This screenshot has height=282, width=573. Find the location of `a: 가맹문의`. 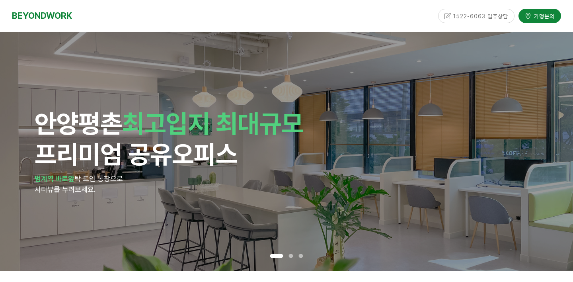

a: 가맹문의 is located at coordinates (540, 16).